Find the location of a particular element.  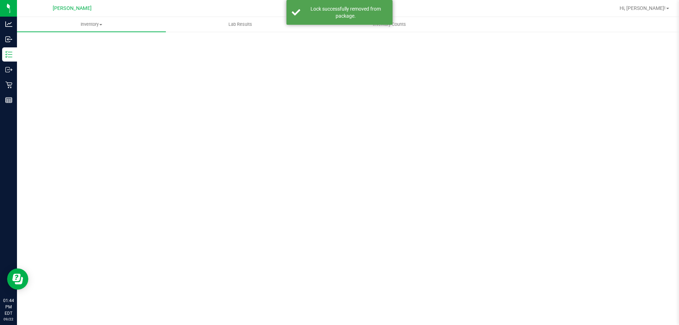

inline-svg: Analytics is located at coordinates (9, 24).